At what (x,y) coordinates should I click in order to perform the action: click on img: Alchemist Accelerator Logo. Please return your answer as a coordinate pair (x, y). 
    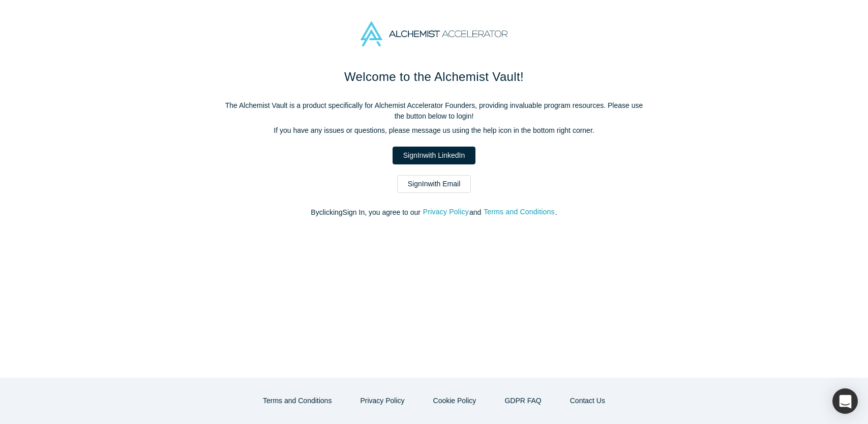
    Looking at the image, I should click on (434, 33).